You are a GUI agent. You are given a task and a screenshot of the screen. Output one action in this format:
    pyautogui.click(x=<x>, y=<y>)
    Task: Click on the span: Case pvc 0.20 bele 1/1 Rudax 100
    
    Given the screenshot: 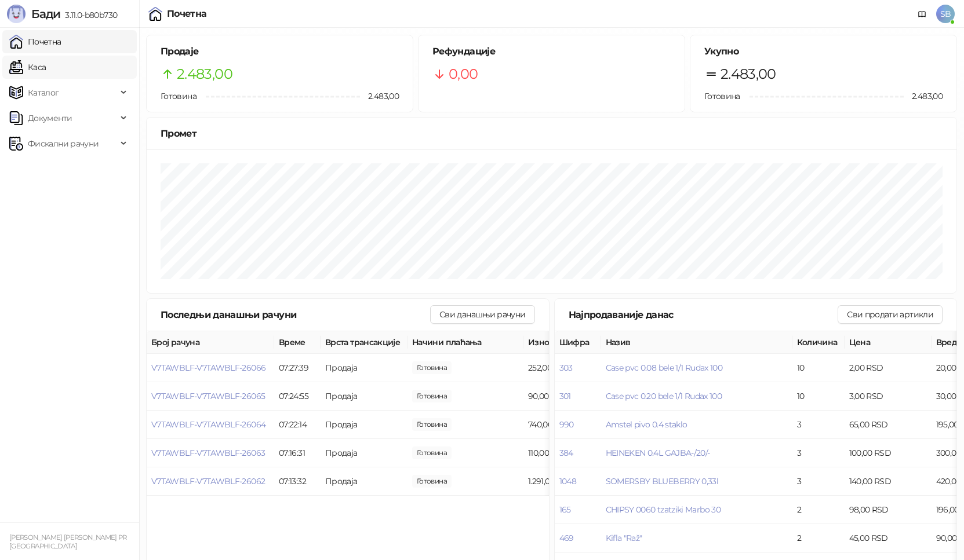 What is the action you would take?
    pyautogui.click(x=664, y=396)
    